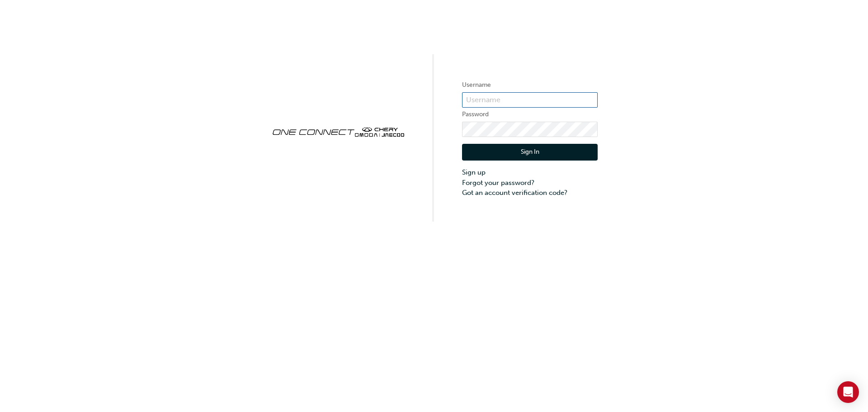  I want to click on div: Open Intercom Messenger, so click(848, 392).